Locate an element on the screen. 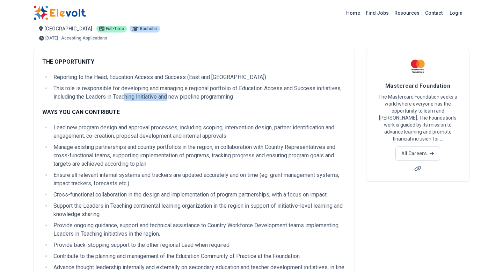  li: Cross-functional collaboration in the design and implementation of program partnerships, with a f... is located at coordinates (199, 194).